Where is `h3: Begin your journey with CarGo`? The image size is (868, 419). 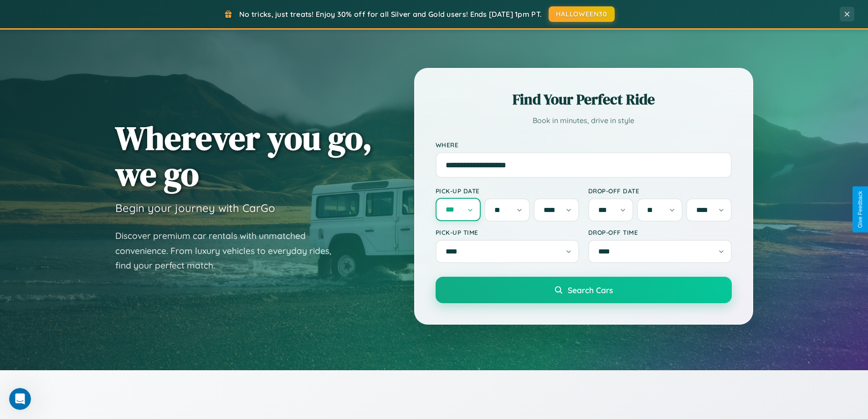 h3: Begin your journey with CarGo is located at coordinates (195, 208).